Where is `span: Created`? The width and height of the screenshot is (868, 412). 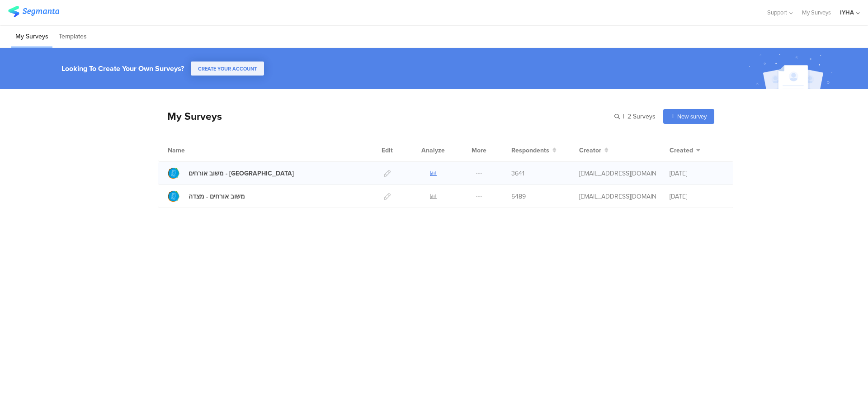
span: Created is located at coordinates (681, 150).